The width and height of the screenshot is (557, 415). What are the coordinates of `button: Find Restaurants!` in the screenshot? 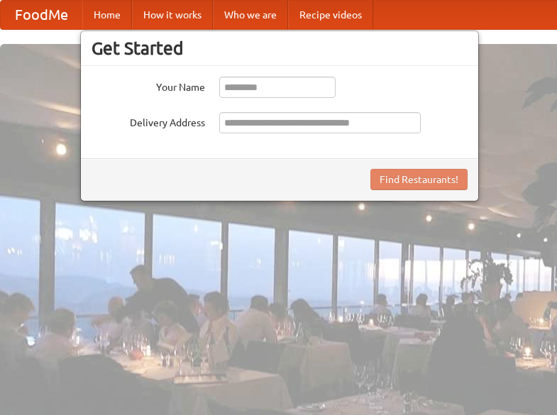 It's located at (419, 180).